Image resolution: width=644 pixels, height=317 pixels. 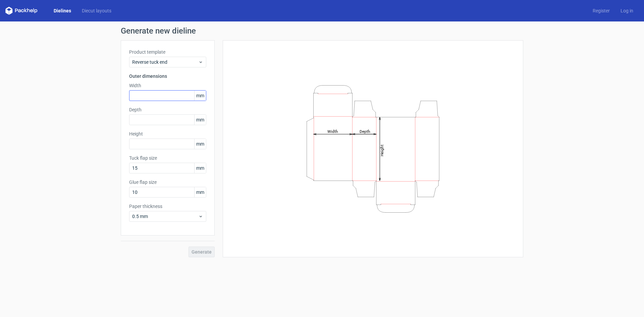 What do you see at coordinates (167, 52) in the screenshot?
I see `label: Product template` at bounding box center [167, 52].